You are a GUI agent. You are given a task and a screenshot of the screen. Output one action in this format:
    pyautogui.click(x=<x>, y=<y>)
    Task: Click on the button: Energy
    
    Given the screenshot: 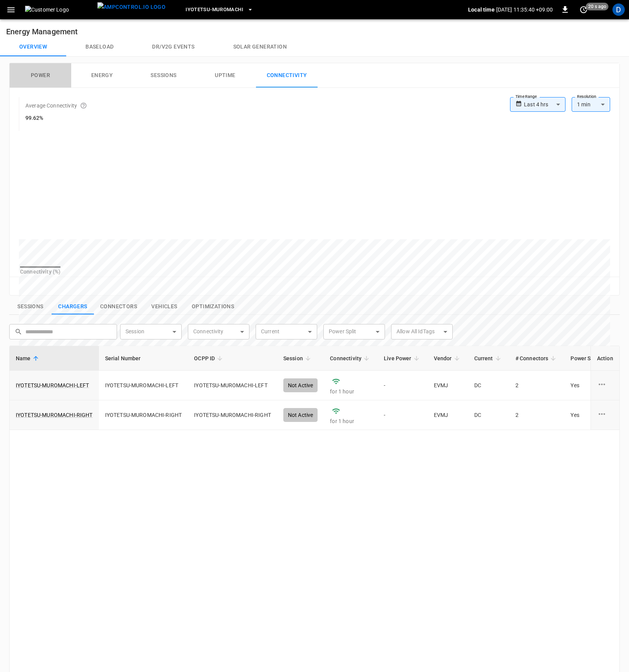 What is the action you would take?
    pyautogui.click(x=102, y=76)
    